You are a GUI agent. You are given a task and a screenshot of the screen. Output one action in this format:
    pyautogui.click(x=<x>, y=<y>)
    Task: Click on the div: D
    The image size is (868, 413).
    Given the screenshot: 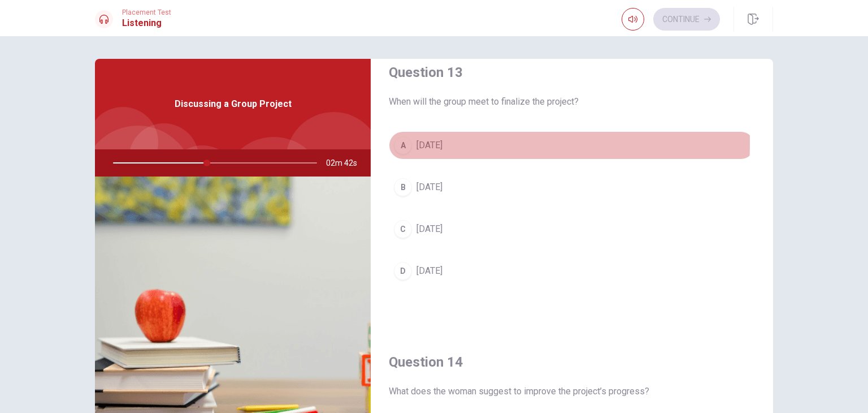 What is the action you would take?
    pyautogui.click(x=403, y=271)
    